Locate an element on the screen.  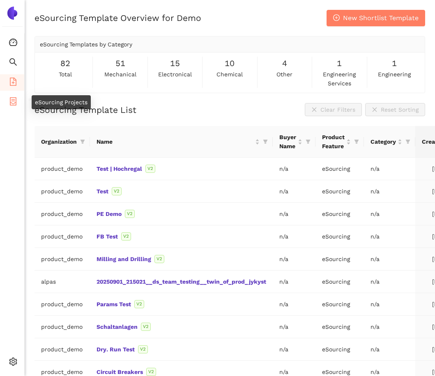
h2: eSourcing Template Overview for Demo is located at coordinates (118, 18).